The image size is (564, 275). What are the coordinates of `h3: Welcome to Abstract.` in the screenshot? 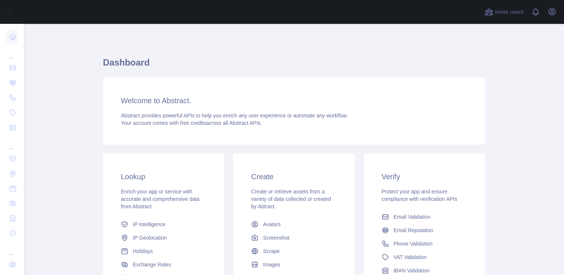 It's located at (294, 101).